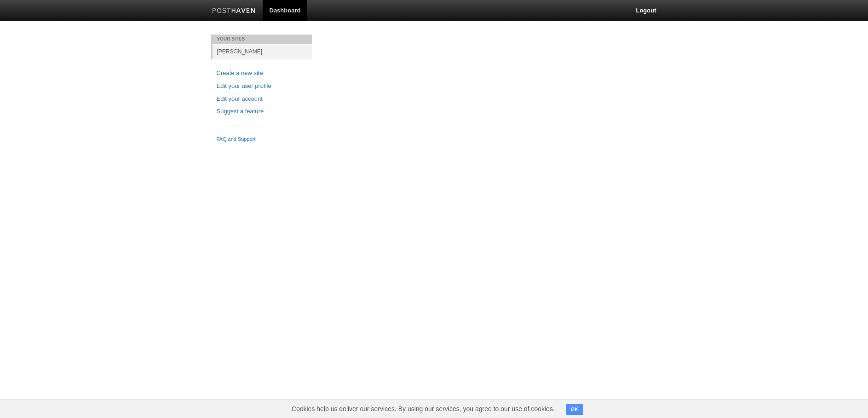 This screenshot has height=418, width=868. I want to click on a: Edit your user profile, so click(261, 86).